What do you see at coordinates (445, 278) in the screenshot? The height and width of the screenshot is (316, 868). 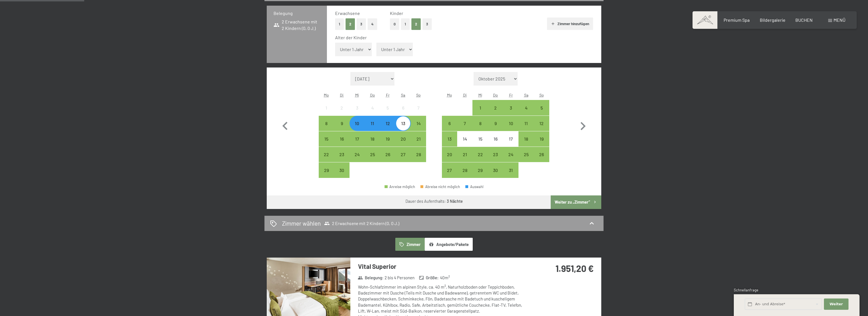 I see `span: 40 m²` at bounding box center [445, 278].